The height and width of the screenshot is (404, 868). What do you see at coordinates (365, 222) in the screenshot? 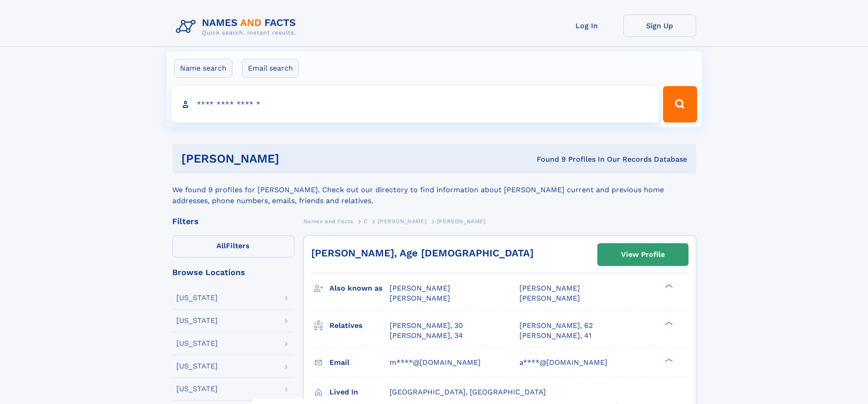
I see `span: C` at bounding box center [365, 222].